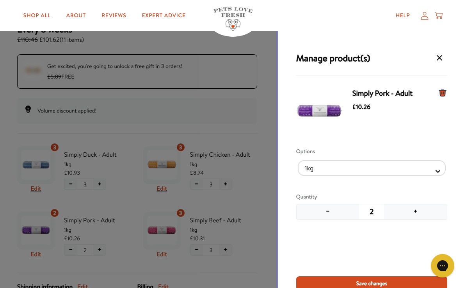  What do you see at coordinates (372, 151) in the screenshot?
I see `div: Options` at bounding box center [372, 151].